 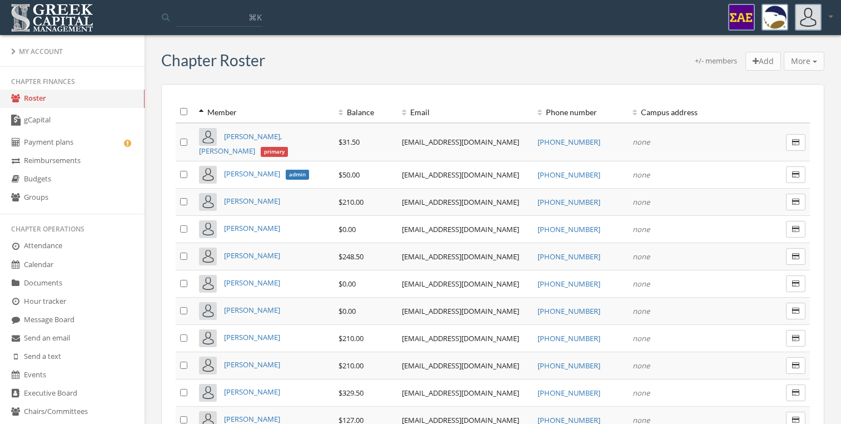 I want to click on h3: Chapter Roster, so click(x=213, y=60).